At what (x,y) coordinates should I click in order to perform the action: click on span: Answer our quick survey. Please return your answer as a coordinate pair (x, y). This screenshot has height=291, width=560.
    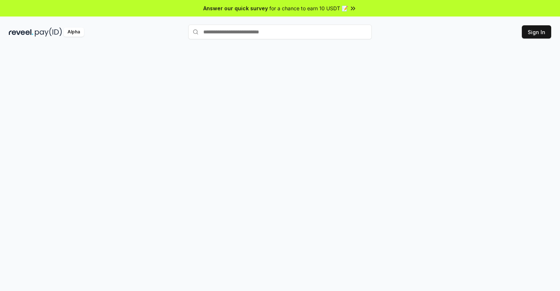
    Looking at the image, I should click on (235, 8).